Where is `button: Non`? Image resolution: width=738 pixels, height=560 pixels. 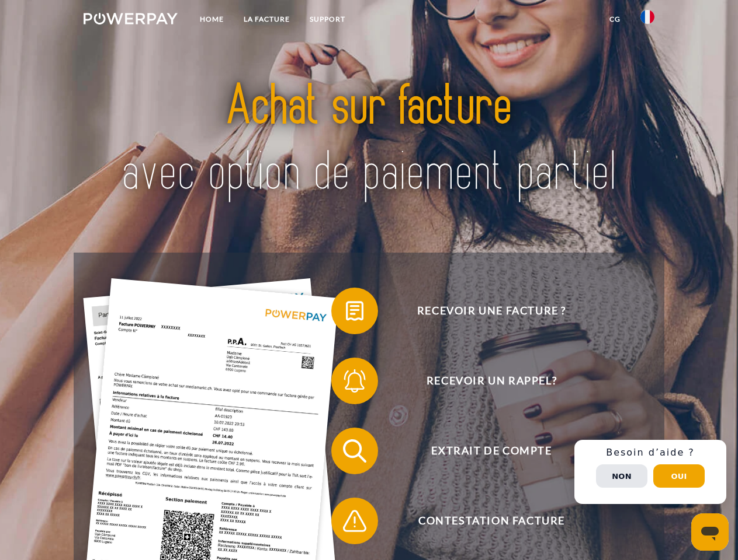
button: Non is located at coordinates (622, 476).